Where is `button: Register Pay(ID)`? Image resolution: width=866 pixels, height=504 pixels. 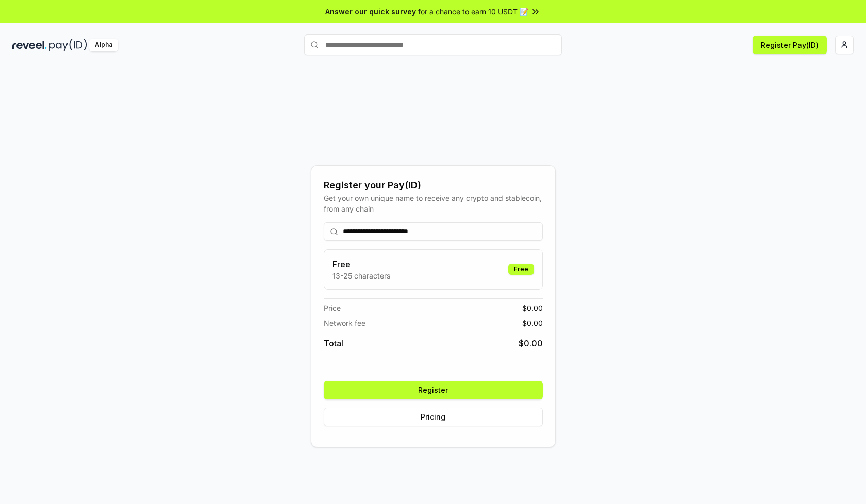
button: Register Pay(ID) is located at coordinates (790, 45).